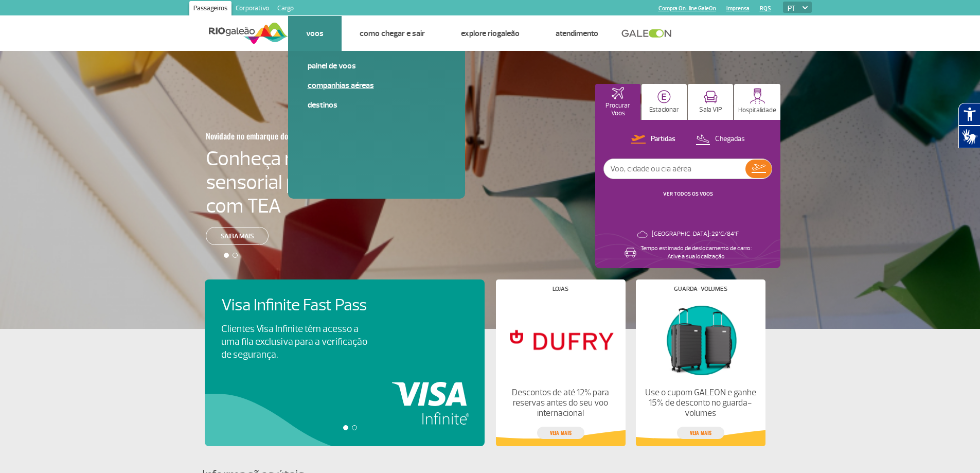  What do you see at coordinates (664, 109) in the screenshot?
I see `p: Estacionar` at bounding box center [664, 109].